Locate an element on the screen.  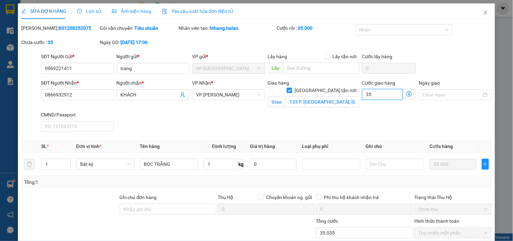
div: Nhân viên tạo: is located at coordinates (227, 28).